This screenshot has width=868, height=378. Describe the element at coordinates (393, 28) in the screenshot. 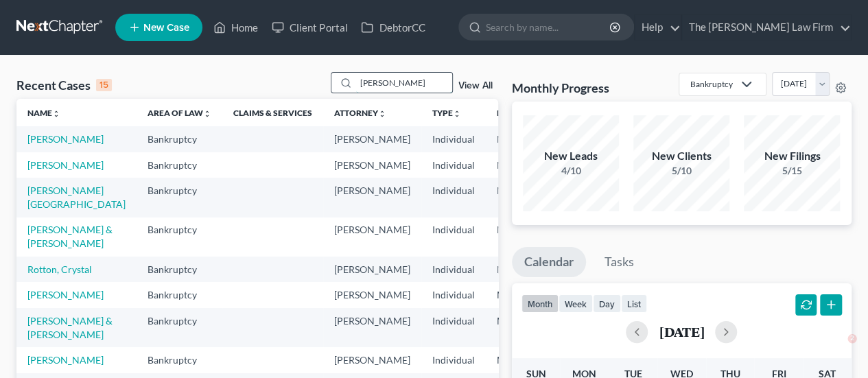

I see `a: DebtorCC` at that location.